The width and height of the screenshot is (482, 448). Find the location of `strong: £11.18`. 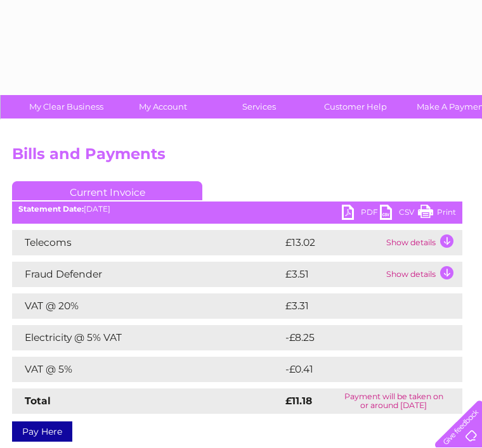

strong: £11.18 is located at coordinates (299, 401).